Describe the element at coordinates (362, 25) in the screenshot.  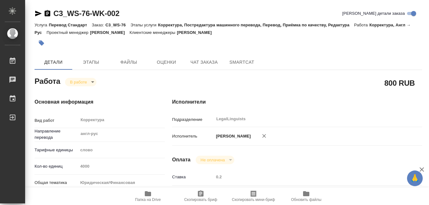
I see `p: Работа` at that location.